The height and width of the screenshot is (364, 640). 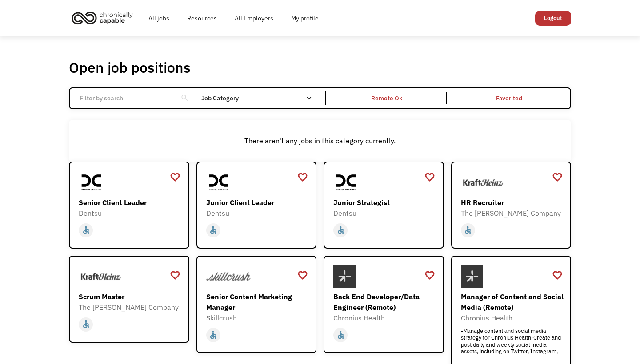 What do you see at coordinates (257, 305) in the screenshot?
I see `a: SkillcrushSenior Content Marketing ManagerSkillcrushaccessible` at bounding box center [257, 305].